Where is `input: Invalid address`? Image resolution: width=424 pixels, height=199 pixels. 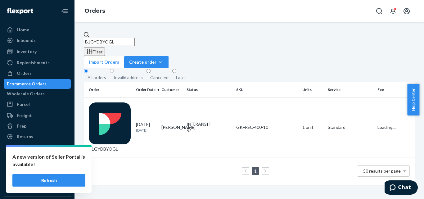
input: Invalid address is located at coordinates (112, 71).